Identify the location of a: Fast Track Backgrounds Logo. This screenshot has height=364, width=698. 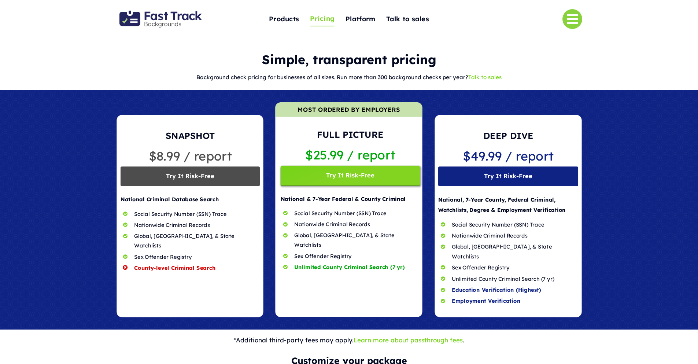
(160, 14).